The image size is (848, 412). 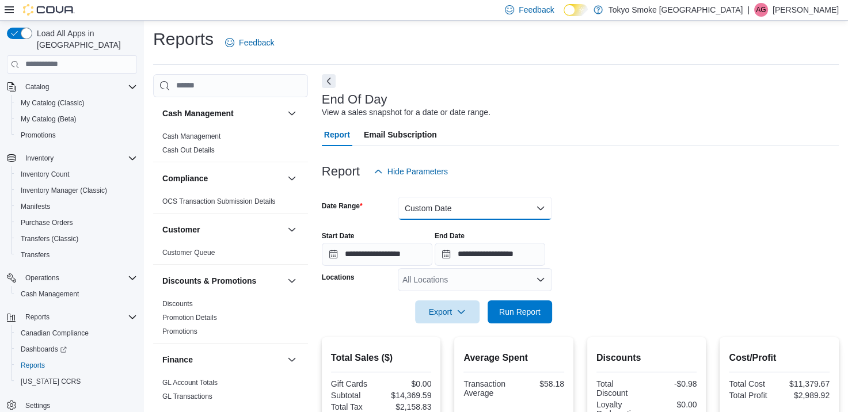 What do you see at coordinates (449, 236) in the screenshot?
I see `label: End Date` at bounding box center [449, 236].